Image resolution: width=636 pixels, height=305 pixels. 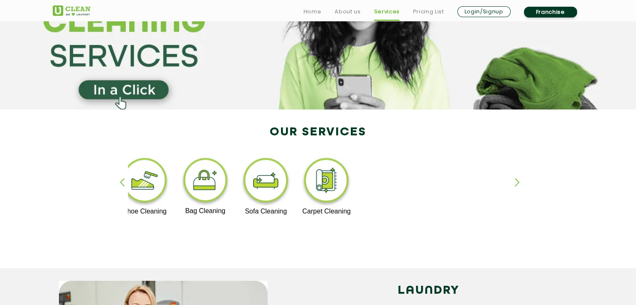 I want to click on a: Home, so click(x=312, y=12).